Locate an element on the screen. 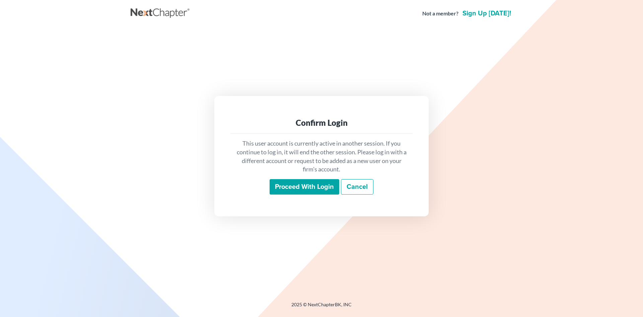  div: Confirm Login is located at coordinates (322, 123).